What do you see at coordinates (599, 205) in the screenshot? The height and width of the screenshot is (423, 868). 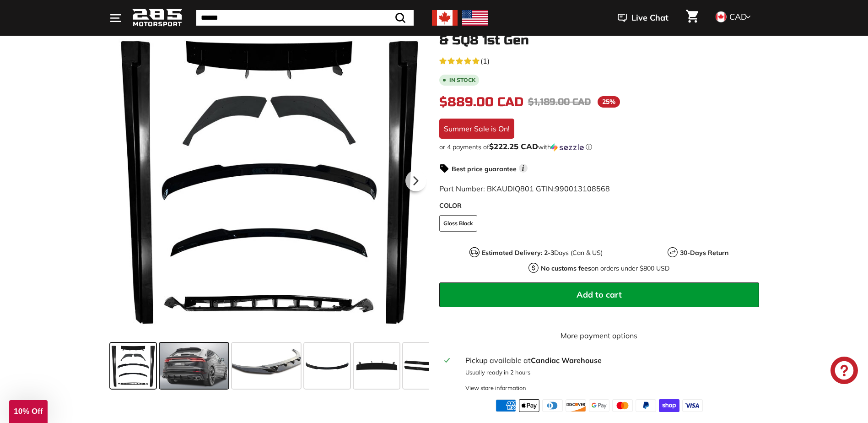 I see `label: COLOR` at bounding box center [599, 205].